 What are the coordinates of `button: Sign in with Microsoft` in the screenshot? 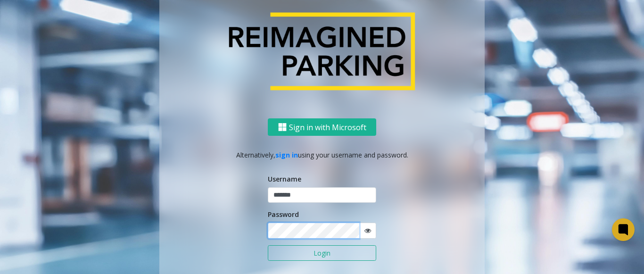 It's located at (322, 127).